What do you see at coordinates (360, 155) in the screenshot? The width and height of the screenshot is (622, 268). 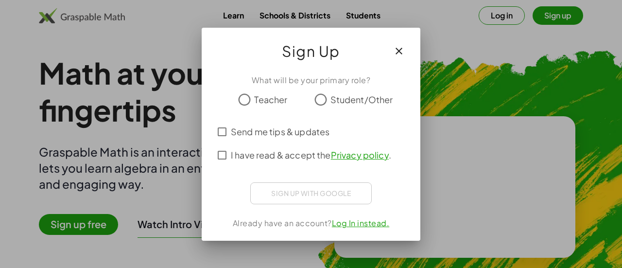 I see `a: Privacy policy` at bounding box center [360, 155].